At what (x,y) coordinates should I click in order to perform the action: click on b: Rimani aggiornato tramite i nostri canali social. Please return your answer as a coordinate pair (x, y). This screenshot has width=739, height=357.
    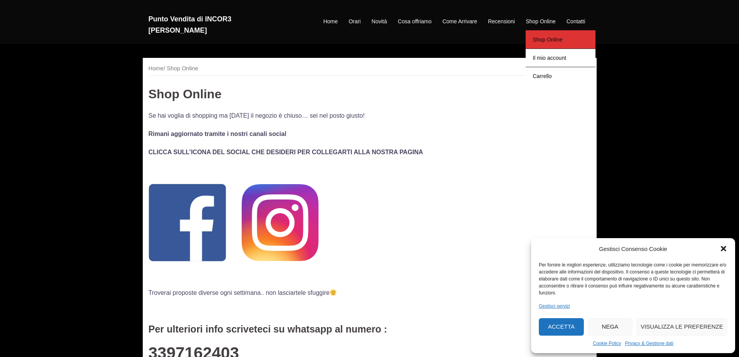
    Looking at the image, I should click on (218, 134).